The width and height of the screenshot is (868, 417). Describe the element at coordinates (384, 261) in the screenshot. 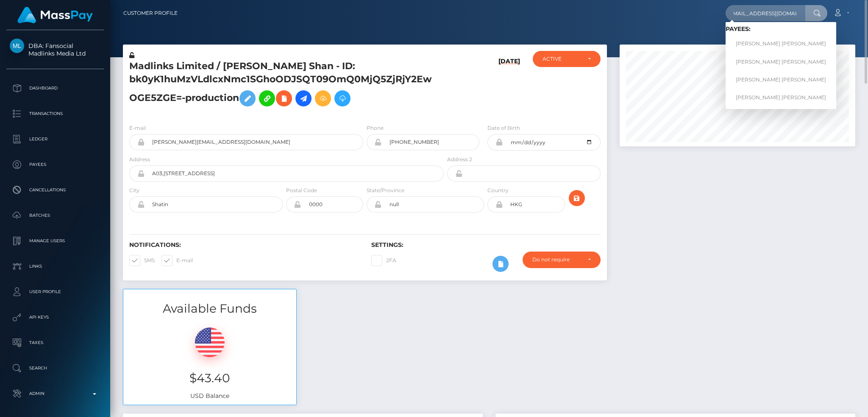

I see `label: 2FA` at that location.